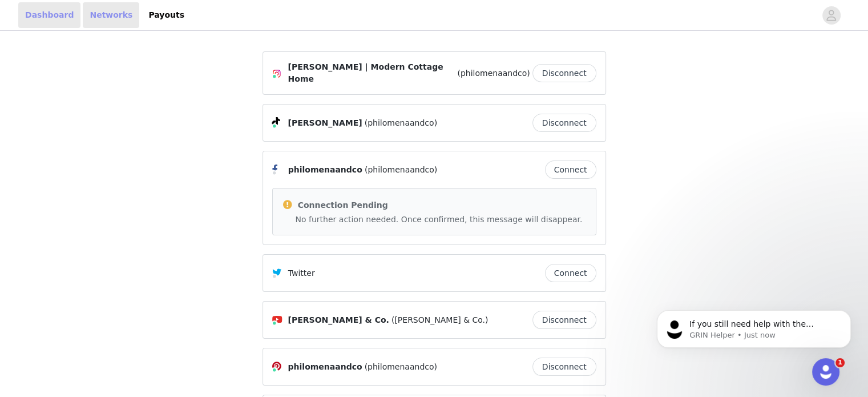 Image resolution: width=868 pixels, height=397 pixels. I want to click on img: Profile image for GRIN Helper, so click(35, 44).